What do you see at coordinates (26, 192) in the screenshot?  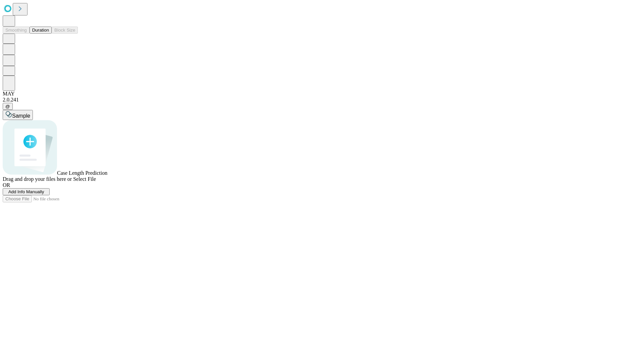 I see `span: Add Info Manually` at bounding box center [26, 192].